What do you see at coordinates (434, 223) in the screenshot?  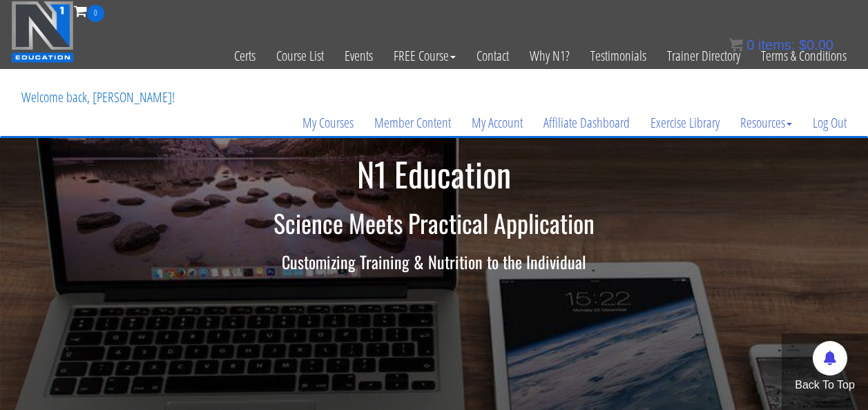 I see `h2: Science Meets Practical Application` at bounding box center [434, 223].